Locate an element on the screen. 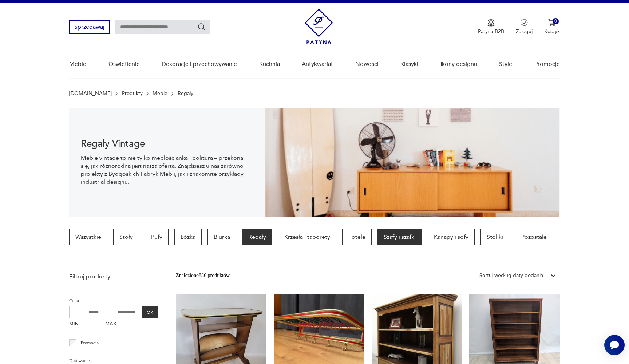 This screenshot has width=629, height=364. p: Stoliki is located at coordinates (495, 237).